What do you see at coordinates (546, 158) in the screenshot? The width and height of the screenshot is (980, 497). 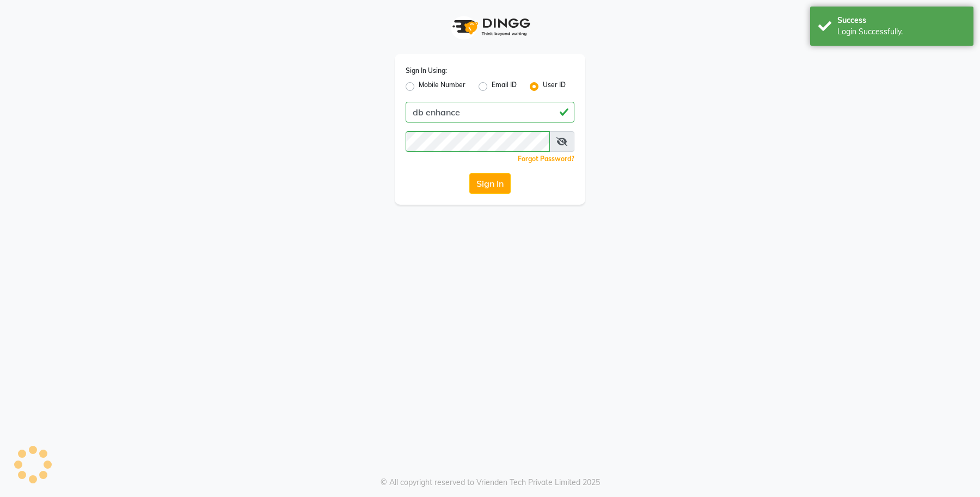 I see `a: Forgot Password?` at bounding box center [546, 158].